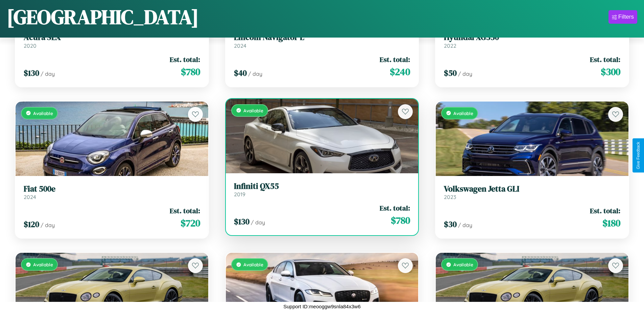 This screenshot has width=644, height=311. I want to click on h3: Infiniti QX55, so click(322, 186).